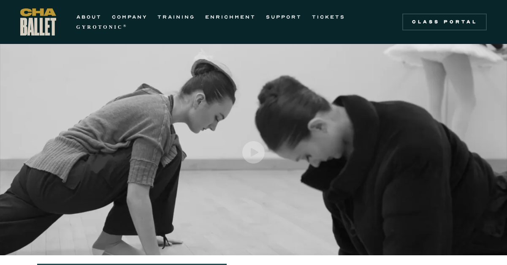  What do you see at coordinates (284, 17) in the screenshot?
I see `a: SUPPORT` at bounding box center [284, 17].